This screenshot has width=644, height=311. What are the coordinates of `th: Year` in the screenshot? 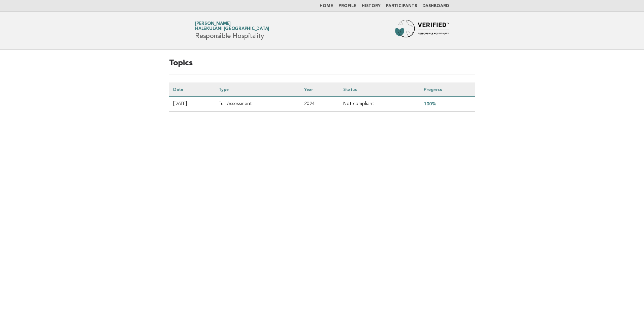 It's located at (320, 89).